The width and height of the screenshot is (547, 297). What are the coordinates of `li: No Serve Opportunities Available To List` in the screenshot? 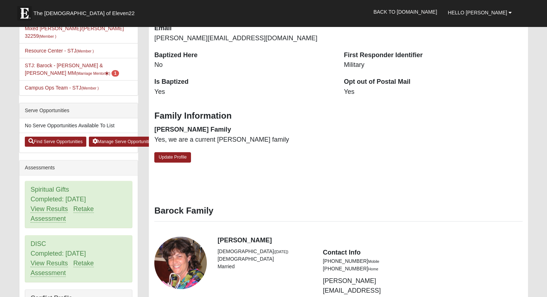 It's located at (78, 126).